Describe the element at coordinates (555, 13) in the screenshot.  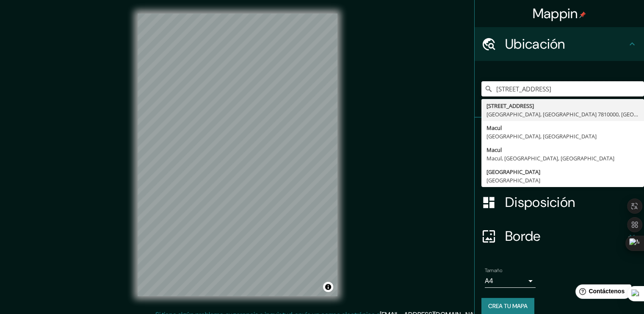
I see `font: Mappin` at that location.